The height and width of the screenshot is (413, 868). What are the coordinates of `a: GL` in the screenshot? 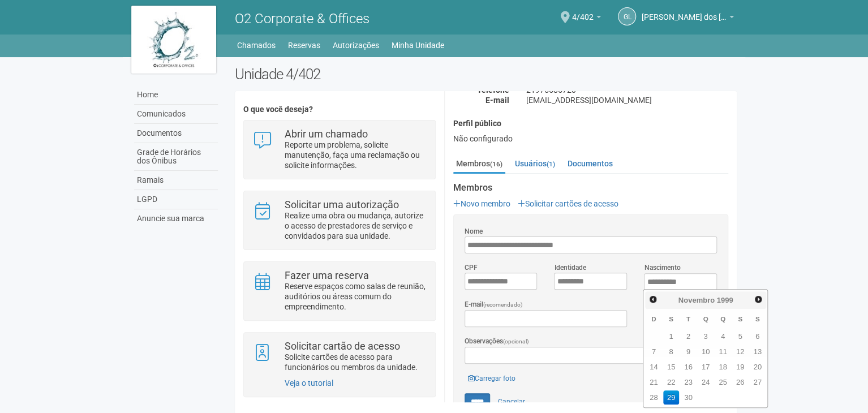 It's located at (627, 16).